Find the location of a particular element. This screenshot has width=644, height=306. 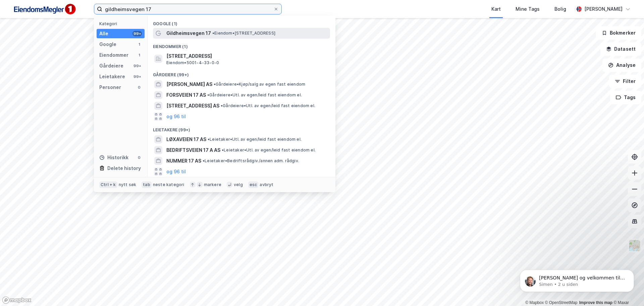

button: Filter is located at coordinates (625, 81).